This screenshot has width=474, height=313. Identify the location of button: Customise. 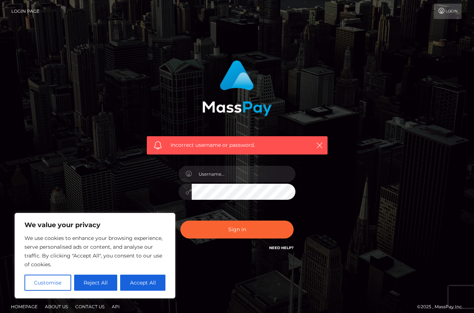
(48, 283).